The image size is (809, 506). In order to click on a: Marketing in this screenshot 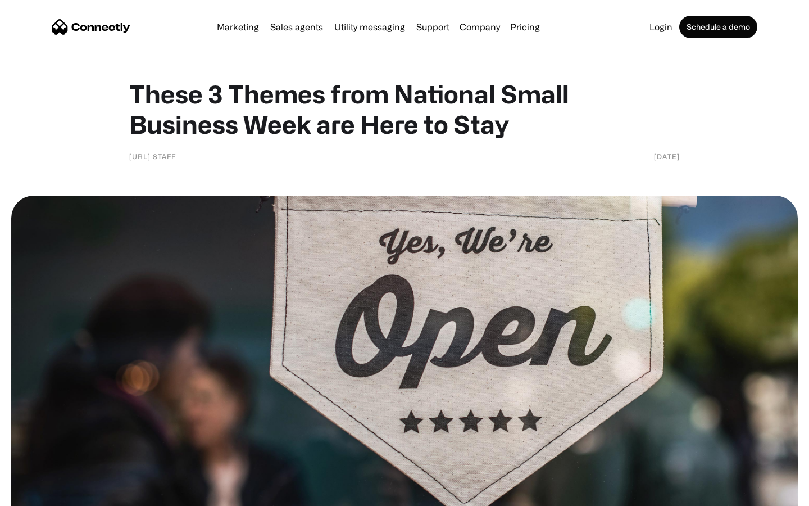, I will do `click(238, 27)`.